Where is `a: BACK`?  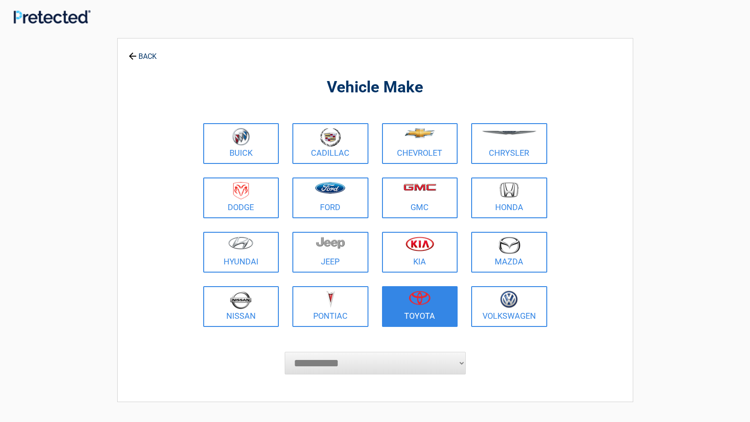
a: BACK is located at coordinates (143, 52).